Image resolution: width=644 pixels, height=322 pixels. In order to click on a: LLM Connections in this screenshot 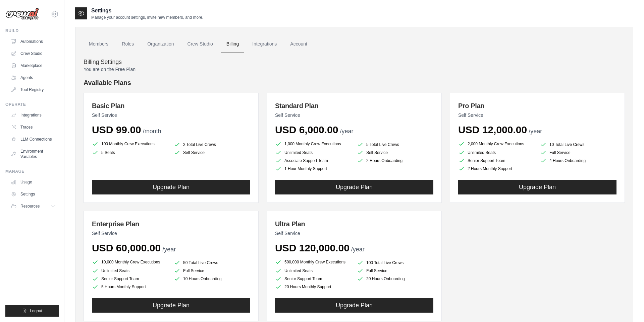, I will do `click(34, 139)`.